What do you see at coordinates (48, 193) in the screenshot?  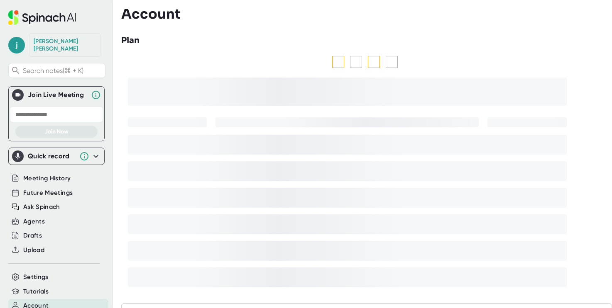 I see `span: Future Meetings` at bounding box center [48, 193].